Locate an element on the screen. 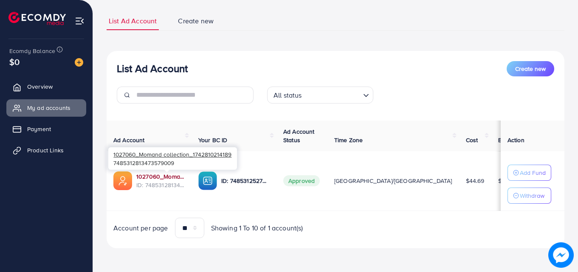 The height and width of the screenshot is (272, 578). span: List Ad Account is located at coordinates (133, 21).